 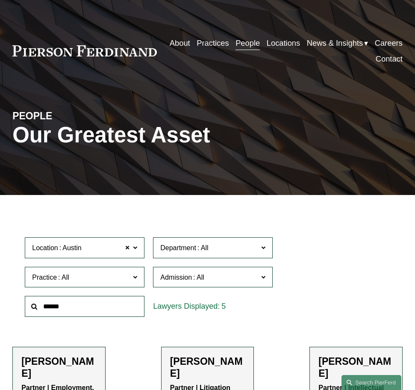 I want to click on span: Austin, so click(x=72, y=248).